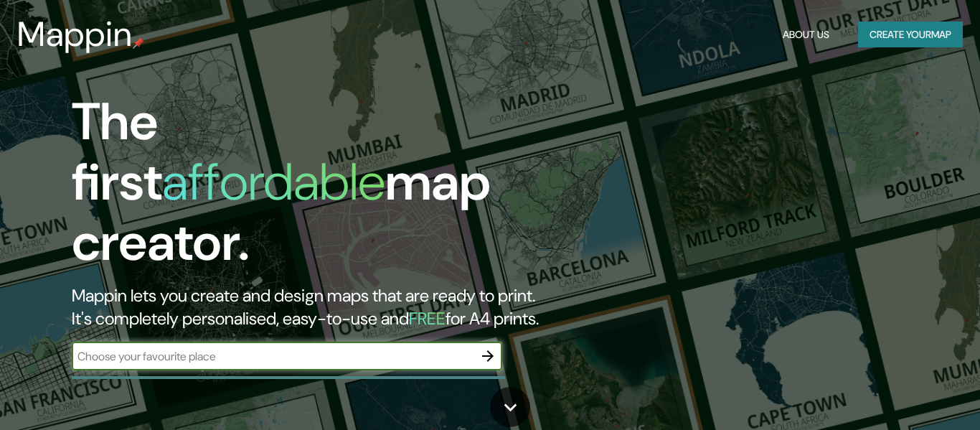 Image resolution: width=980 pixels, height=430 pixels. What do you see at coordinates (274, 182) in the screenshot?
I see `h1: affordable` at bounding box center [274, 182].